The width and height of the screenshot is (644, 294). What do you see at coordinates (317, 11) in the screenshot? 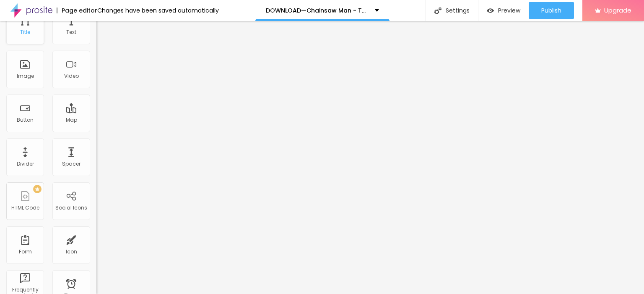
I see `p: DOWNLOAD—Chainsaw Man - The Movie: Reze Arc- 2025 FullMovie Free Tamil+Hindi+Telugu Bollyflix in ...` at bounding box center [317, 11].